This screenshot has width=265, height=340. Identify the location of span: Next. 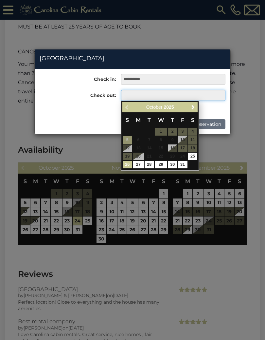
(193, 107).